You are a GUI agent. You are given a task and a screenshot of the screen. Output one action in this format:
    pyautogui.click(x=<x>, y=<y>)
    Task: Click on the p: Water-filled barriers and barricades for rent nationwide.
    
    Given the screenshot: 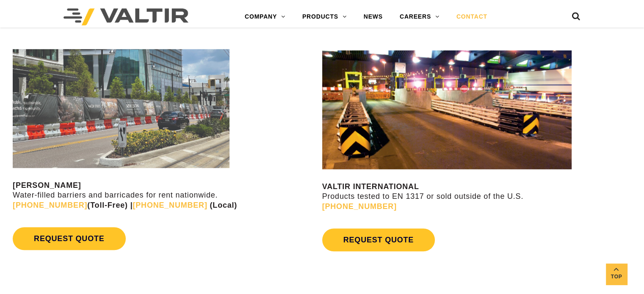 What is the action you would take?
    pyautogui.click(x=167, y=196)
    